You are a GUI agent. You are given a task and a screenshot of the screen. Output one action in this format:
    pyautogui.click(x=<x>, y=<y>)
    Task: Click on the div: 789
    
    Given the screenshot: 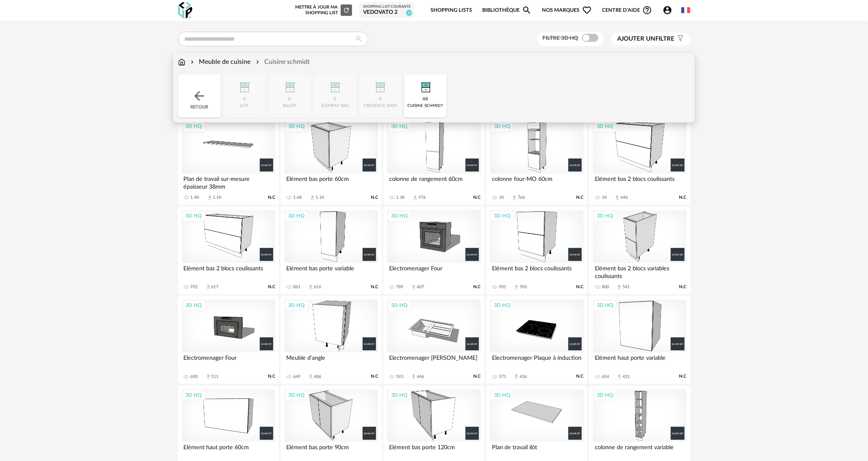 What is the action you would take?
    pyautogui.click(x=400, y=287)
    